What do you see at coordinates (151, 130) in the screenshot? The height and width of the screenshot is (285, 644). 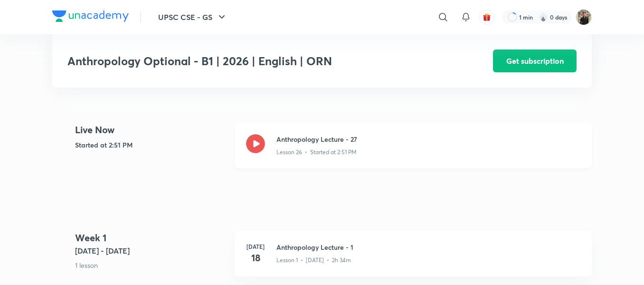 I see `h4: Live Now` at bounding box center [151, 130].